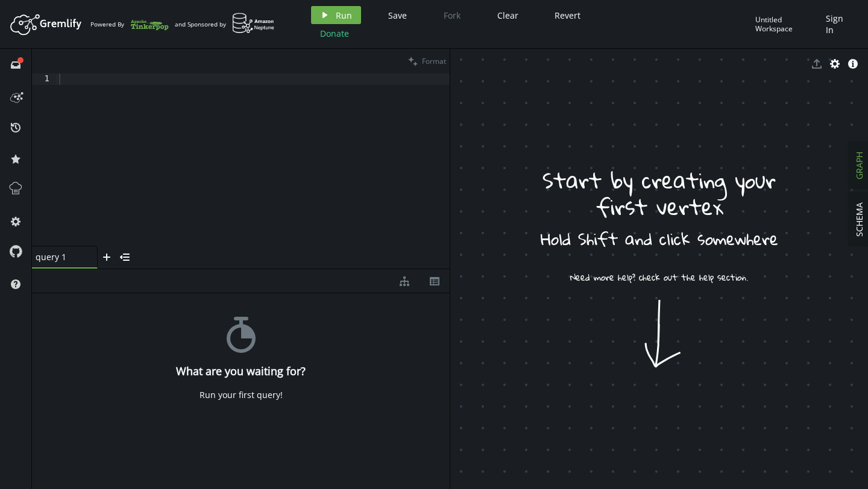 The image size is (868, 489). I want to click on button: Fork, so click(452, 15).